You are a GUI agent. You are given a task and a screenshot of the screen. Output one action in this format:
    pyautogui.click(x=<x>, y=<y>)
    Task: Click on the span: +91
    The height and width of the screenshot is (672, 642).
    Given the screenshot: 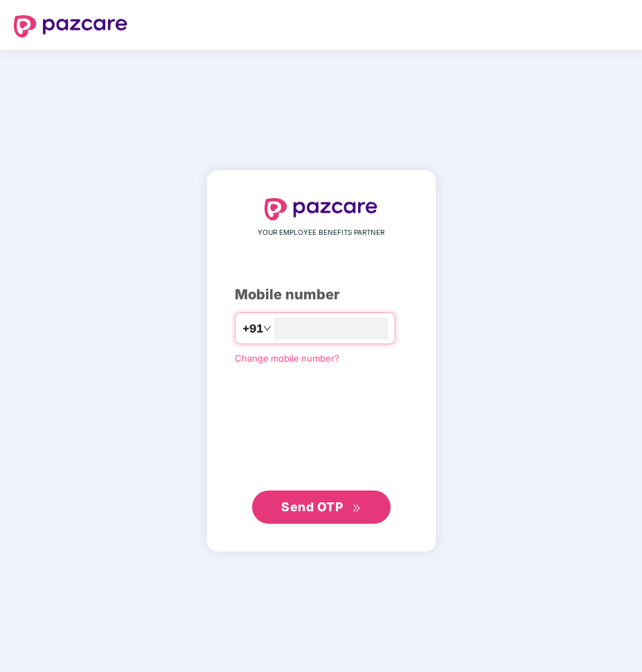 What is the action you would take?
    pyautogui.click(x=253, y=329)
    